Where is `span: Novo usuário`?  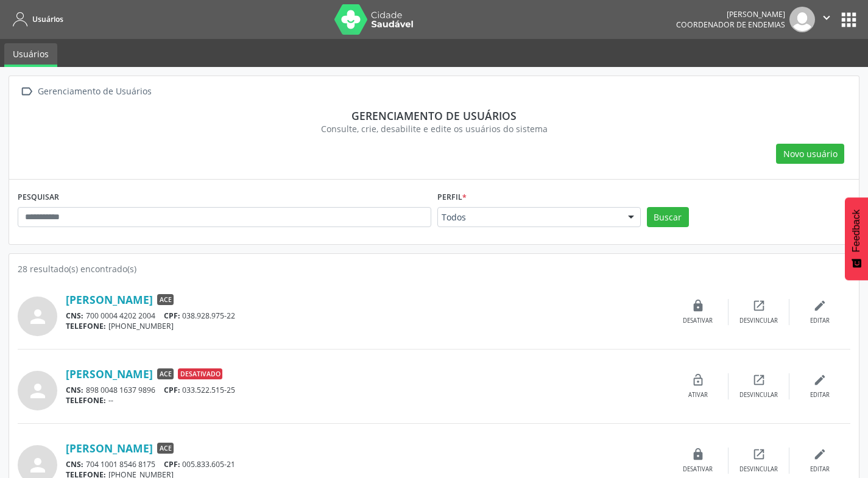 span: Novo usuário is located at coordinates (810, 153).